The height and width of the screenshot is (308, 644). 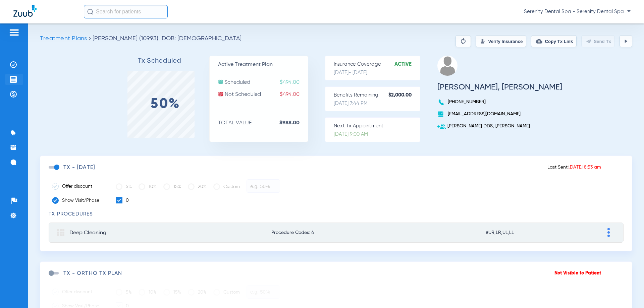 What do you see at coordinates (160, 61) in the screenshot?
I see `h3: Tx Scheduled` at bounding box center [160, 61].